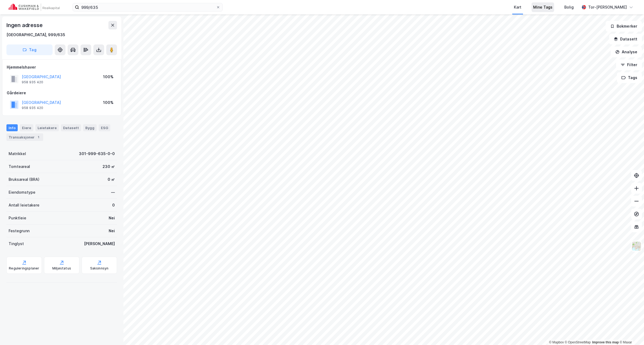 Image resolution: width=644 pixels, height=345 pixels. What do you see at coordinates (71, 128) in the screenshot?
I see `div: Datasett` at bounding box center [71, 128].